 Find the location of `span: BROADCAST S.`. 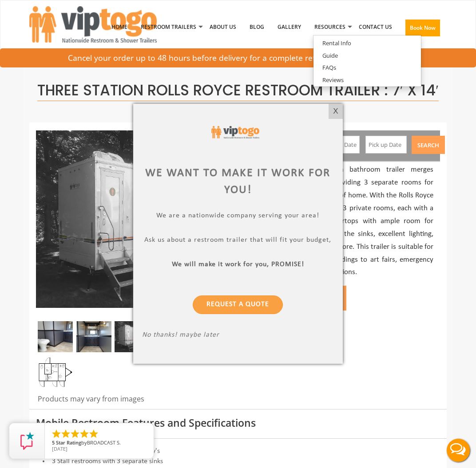

span: BROADCAST S. is located at coordinates (104, 443).